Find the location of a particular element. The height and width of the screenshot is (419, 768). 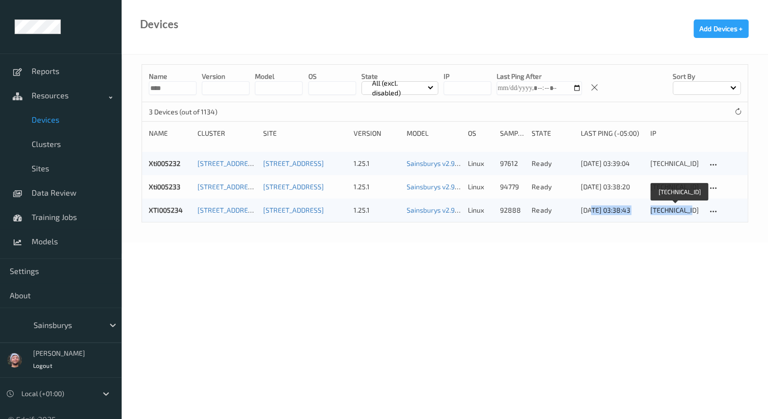

a: XTI005234 is located at coordinates (166, 210).